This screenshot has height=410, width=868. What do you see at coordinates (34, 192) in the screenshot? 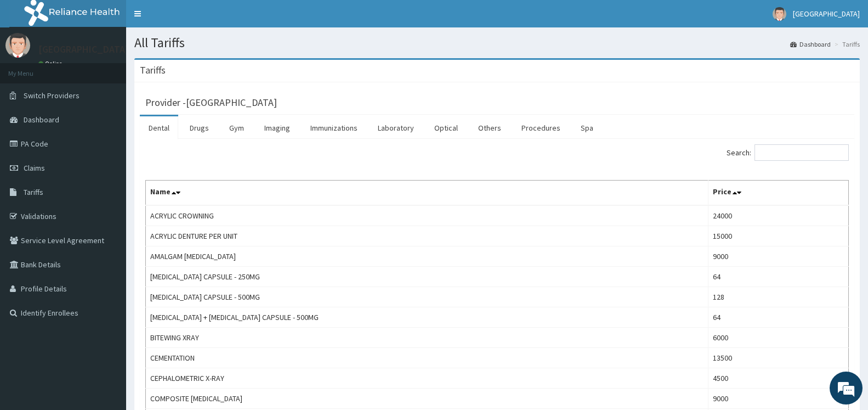
I see `span: Tariffs` at bounding box center [34, 192].